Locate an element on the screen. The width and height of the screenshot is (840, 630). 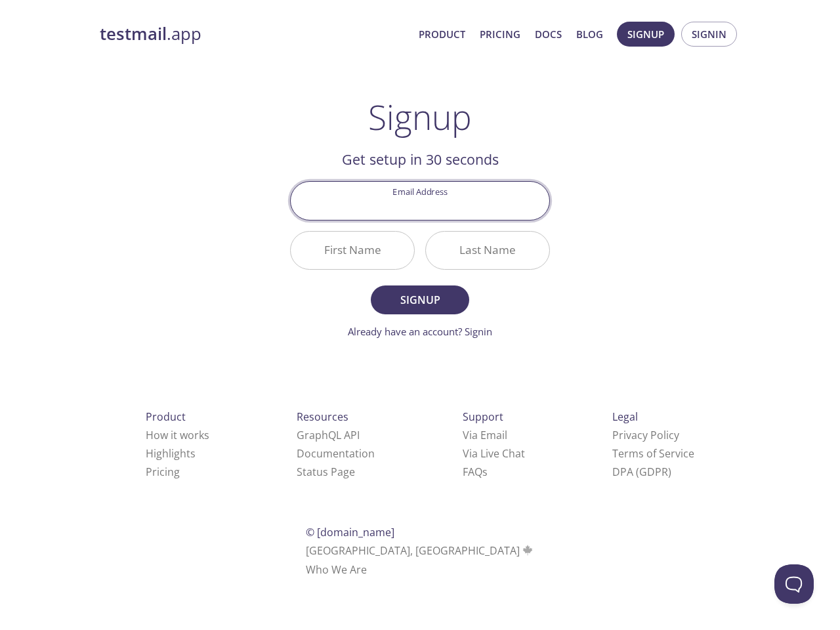
a: Via Email is located at coordinates (485, 435).